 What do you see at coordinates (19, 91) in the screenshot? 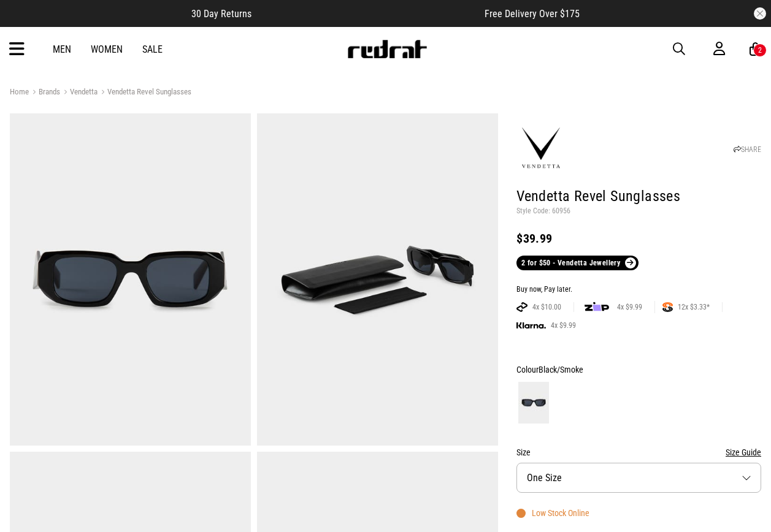
I see `a: Home` at bounding box center [19, 91].